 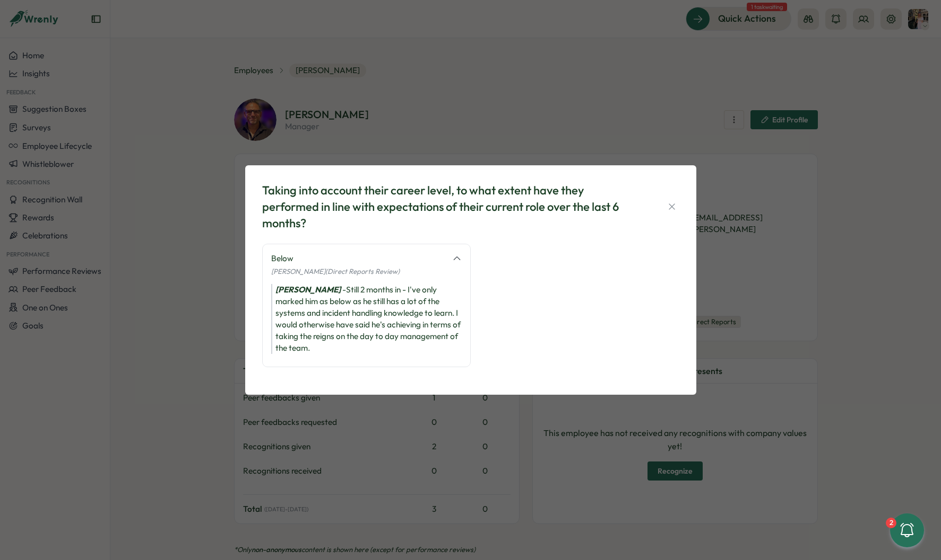 I want to click on div: - Still 2 months in - I've only marked him as below as he still has a lot of the systems and inci..., so click(x=366, y=319).